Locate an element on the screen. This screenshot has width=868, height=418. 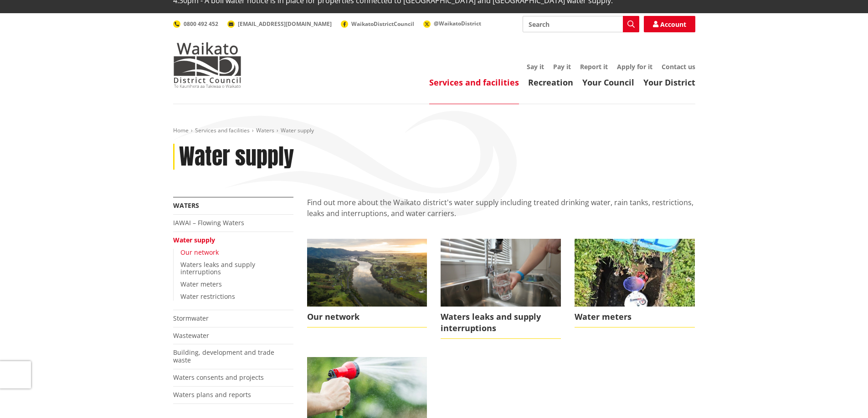
img: water meter is located at coordinates (634, 272).